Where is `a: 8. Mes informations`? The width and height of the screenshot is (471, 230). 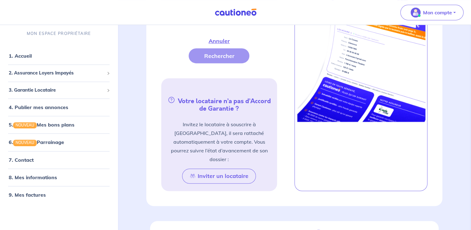 a: 8. Mes informations is located at coordinates (33, 177).